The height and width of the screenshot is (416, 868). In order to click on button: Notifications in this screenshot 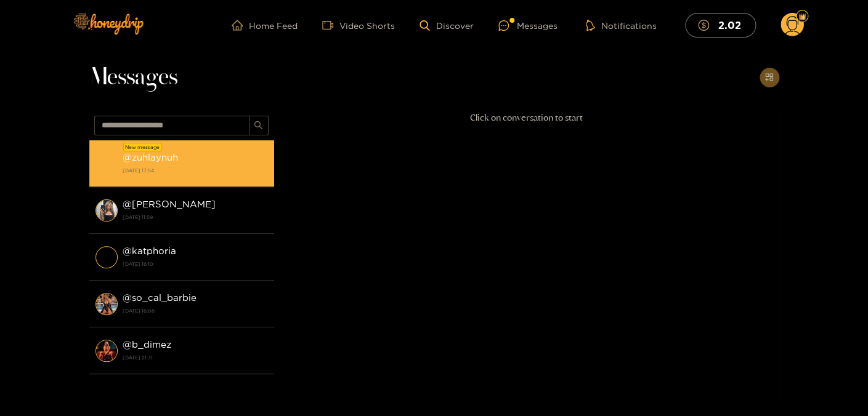, I will do `click(621, 25)`.